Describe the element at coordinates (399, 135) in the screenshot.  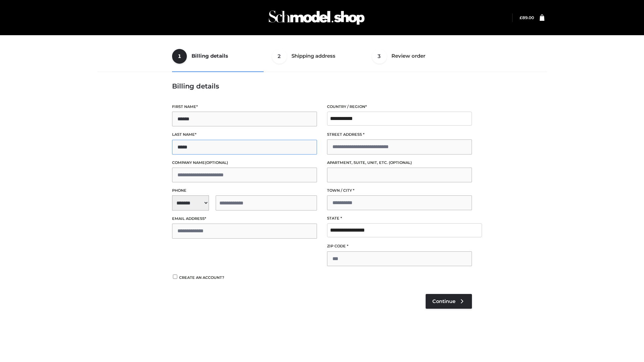
I see `label: Street address` at that location.